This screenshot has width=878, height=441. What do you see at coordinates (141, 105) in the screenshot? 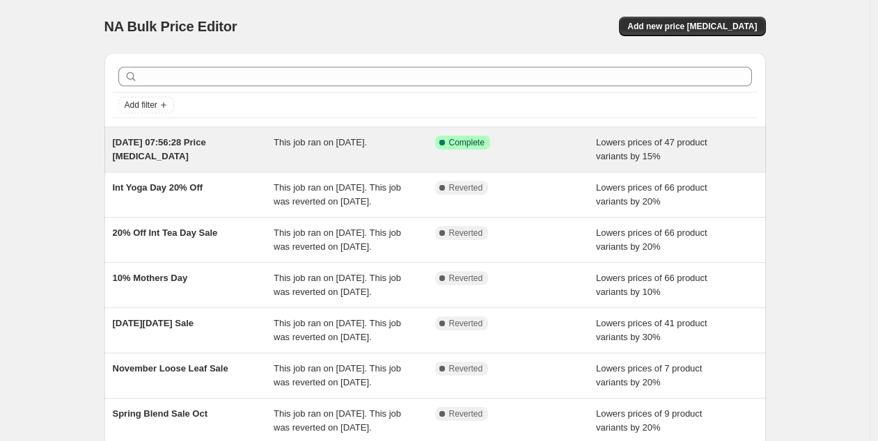
I see `span: Add filter` at bounding box center [141, 105].